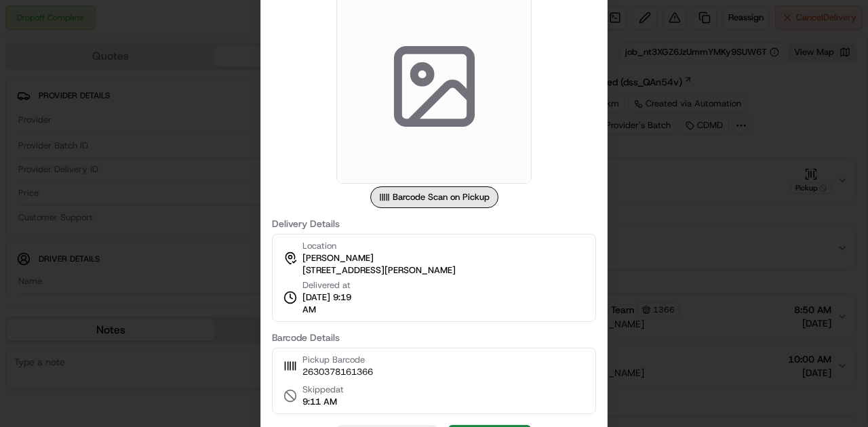  Describe the element at coordinates (320, 246) in the screenshot. I see `span: Location` at that location.